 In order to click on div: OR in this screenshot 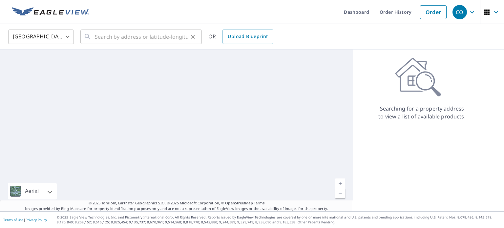, I will do `click(241, 37)`.